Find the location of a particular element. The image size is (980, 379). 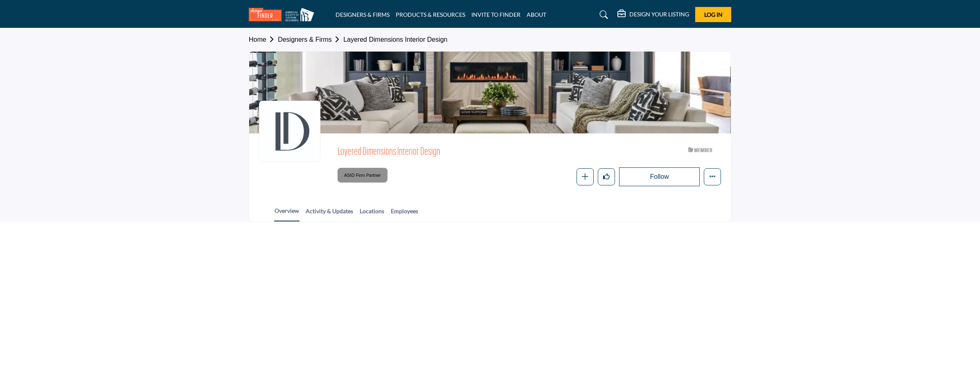

a: Layered Dimensions Interior Design is located at coordinates (395, 39).